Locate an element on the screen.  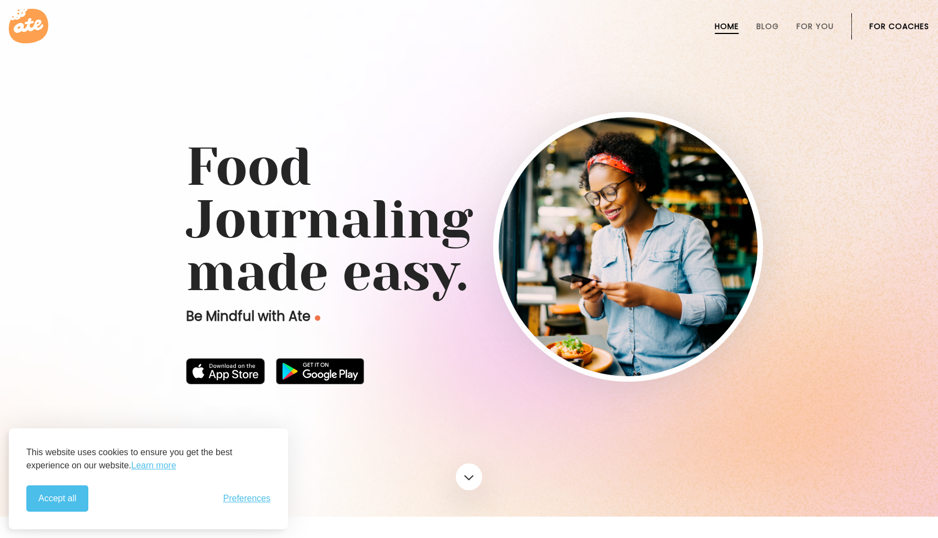
span: Preferences is located at coordinates (247, 498).